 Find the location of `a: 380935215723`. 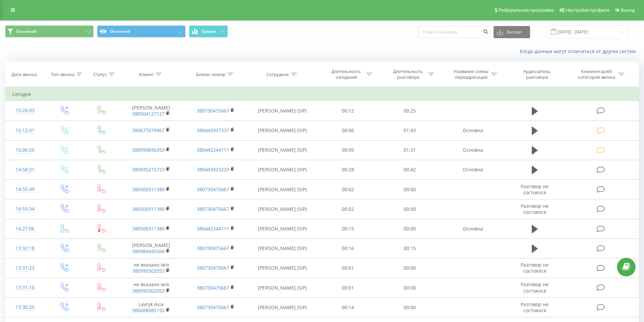

a: 380935215723 is located at coordinates (148, 169).